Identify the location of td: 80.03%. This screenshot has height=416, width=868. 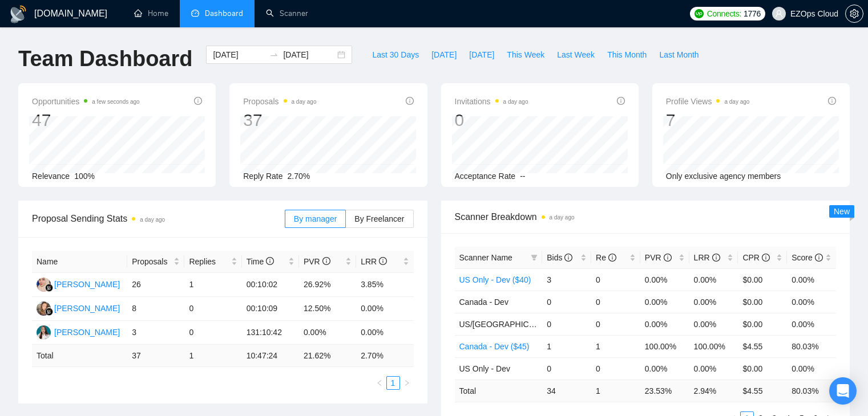
(811, 346).